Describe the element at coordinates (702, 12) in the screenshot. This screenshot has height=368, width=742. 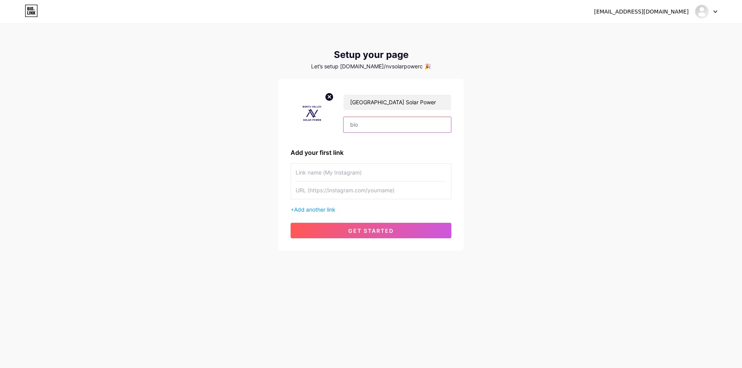
I see `img: nvsolarpowerc` at that location.